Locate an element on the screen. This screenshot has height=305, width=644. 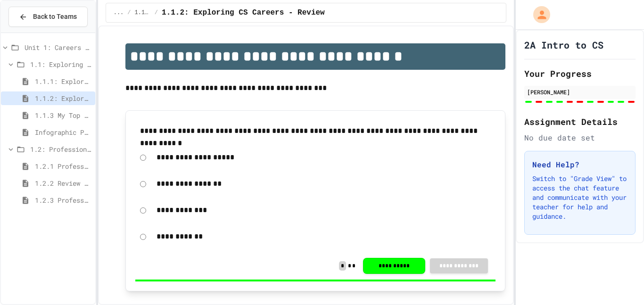
span: Unit 1: Careers & Professionalism is located at coordinates (58, 47).